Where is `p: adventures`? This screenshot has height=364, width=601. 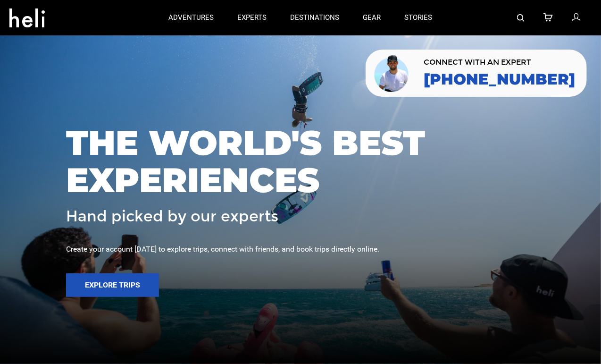 p: adventures is located at coordinates (191, 18).